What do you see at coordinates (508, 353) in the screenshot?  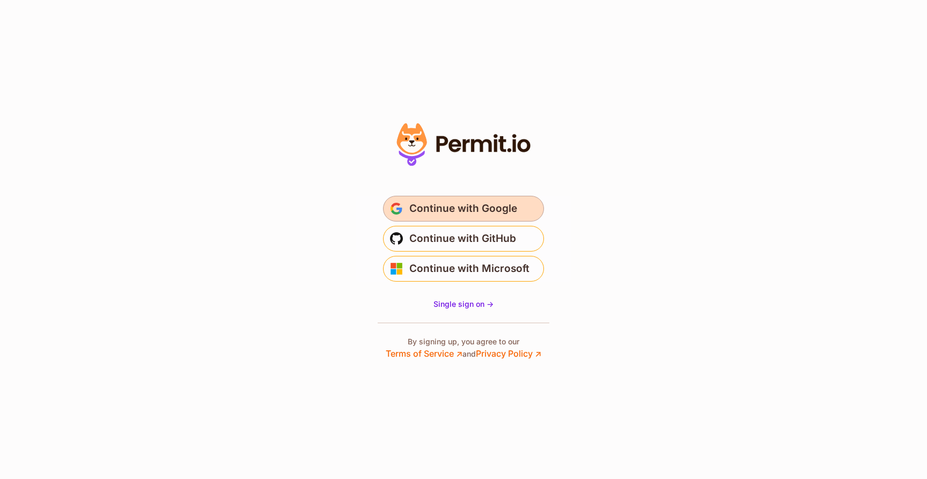 I see `a: Privacy Policy ↗` at bounding box center [508, 353].